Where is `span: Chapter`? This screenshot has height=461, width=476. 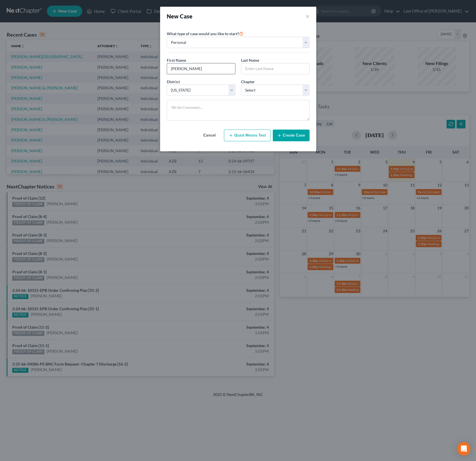
span: Chapter is located at coordinates (248, 82).